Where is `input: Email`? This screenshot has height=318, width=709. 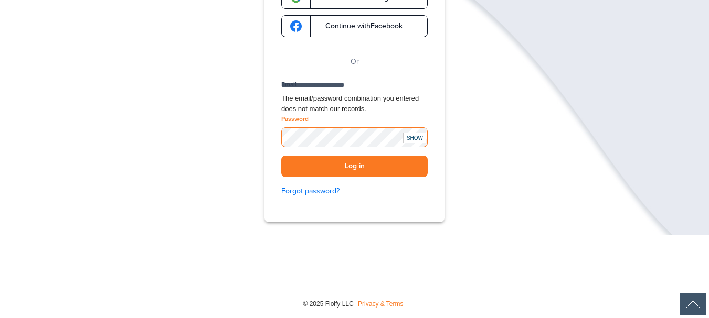 input: Email is located at coordinates (354, 87).